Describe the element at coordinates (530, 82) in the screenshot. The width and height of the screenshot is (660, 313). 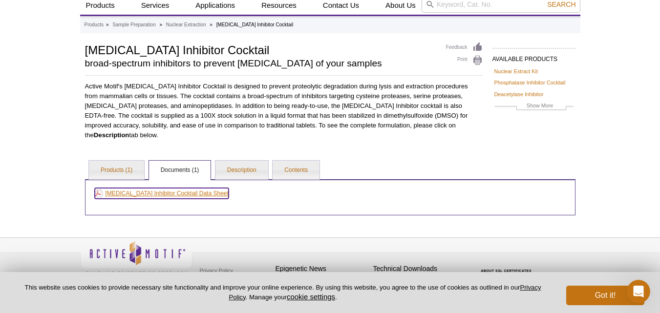
I see `a: Phosphatase Inhibitor Cocktail` at that location.